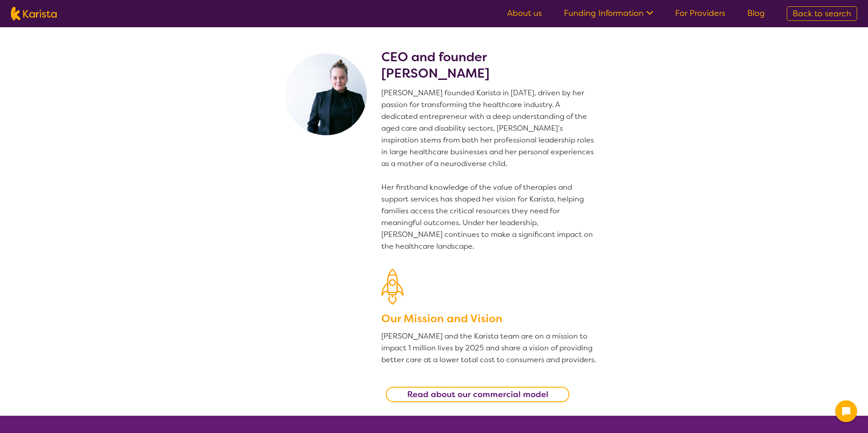 This screenshot has width=868, height=433. Describe the element at coordinates (34, 13) in the screenshot. I see `img: Karista logo` at that location.